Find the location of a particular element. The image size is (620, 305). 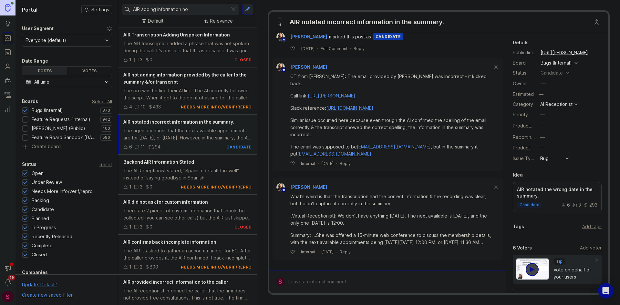

div: Public link is located at coordinates (524, 53).